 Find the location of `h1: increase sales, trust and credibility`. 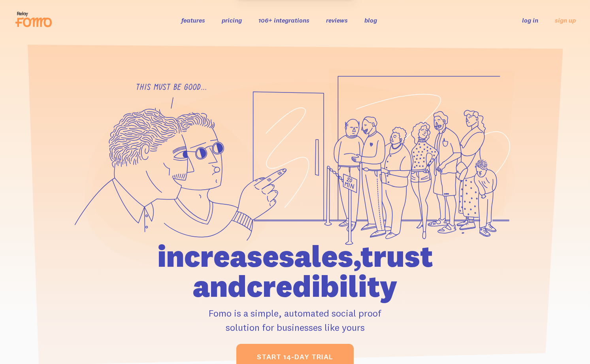

h1: increase sales, trust and credibility is located at coordinates (295, 271).